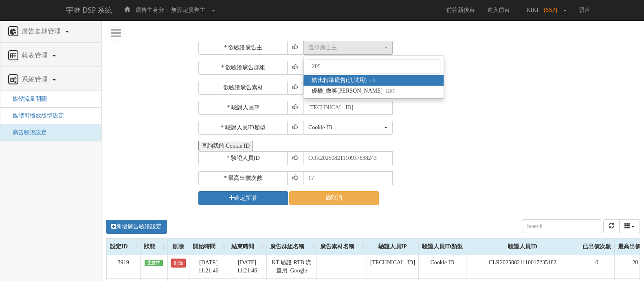  I want to click on a: 廣告驗證設定, so click(27, 132).